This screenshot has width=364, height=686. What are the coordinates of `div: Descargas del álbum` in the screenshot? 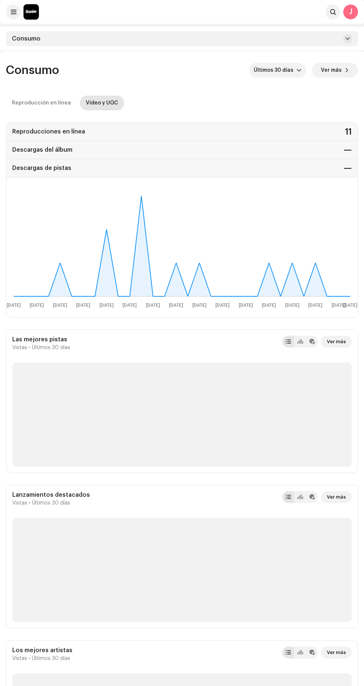 It's located at (42, 150).